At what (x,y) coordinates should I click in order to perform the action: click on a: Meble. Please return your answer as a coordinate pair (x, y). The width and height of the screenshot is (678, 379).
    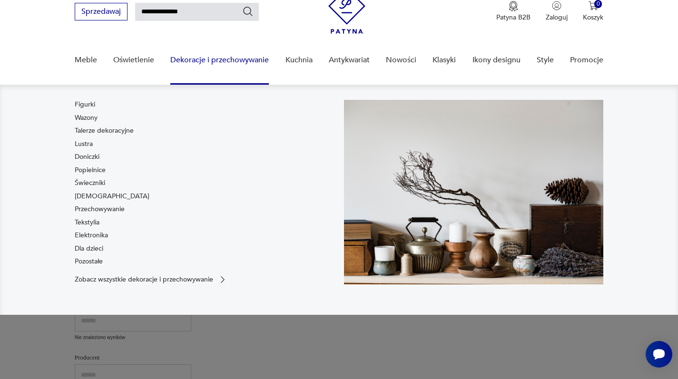
    Looking at the image, I should click on (86, 60).